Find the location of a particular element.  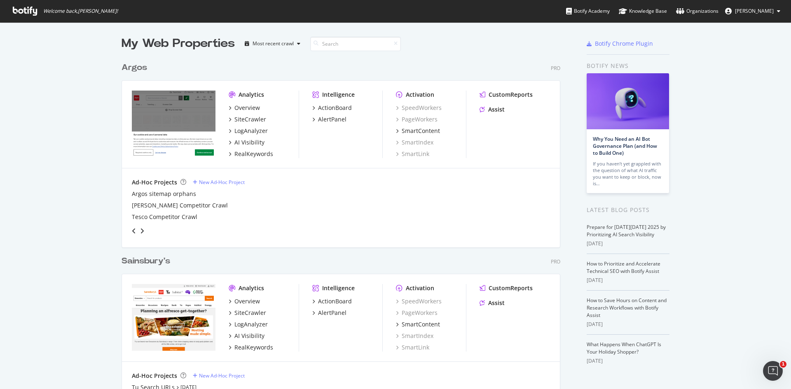

div: Botify Chrome Plugin is located at coordinates (624, 44).